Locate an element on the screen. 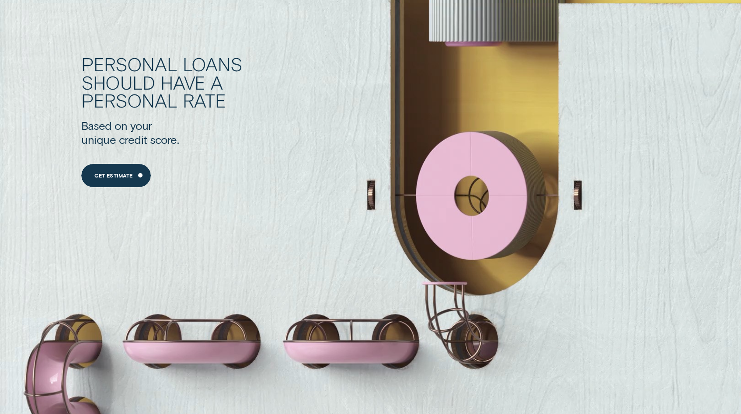  a: Get Estimate is located at coordinates (116, 175).